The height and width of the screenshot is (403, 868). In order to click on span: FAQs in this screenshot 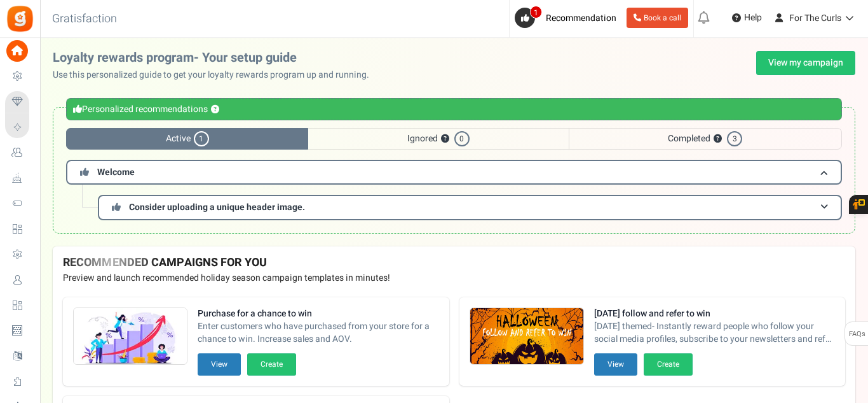, I will do `click(856, 334)`.